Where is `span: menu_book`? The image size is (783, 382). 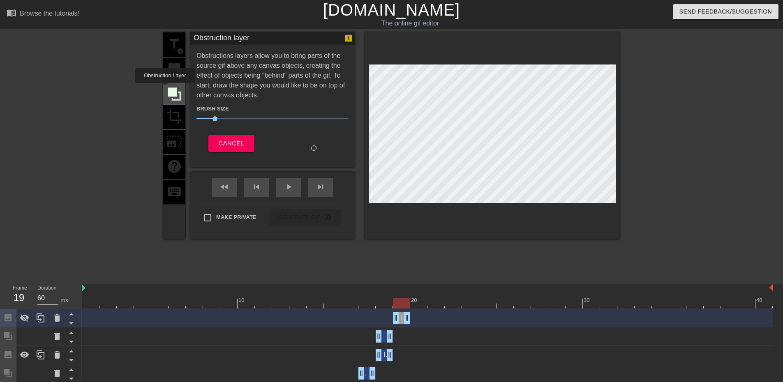 span: menu_book is located at coordinates (12, 13).